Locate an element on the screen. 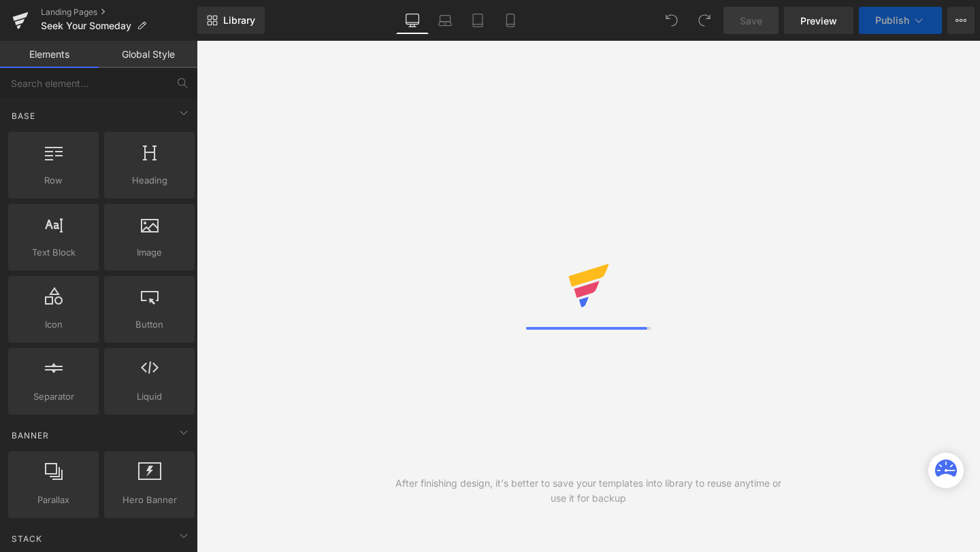 The height and width of the screenshot is (552, 980). span: Preview is located at coordinates (819, 20).